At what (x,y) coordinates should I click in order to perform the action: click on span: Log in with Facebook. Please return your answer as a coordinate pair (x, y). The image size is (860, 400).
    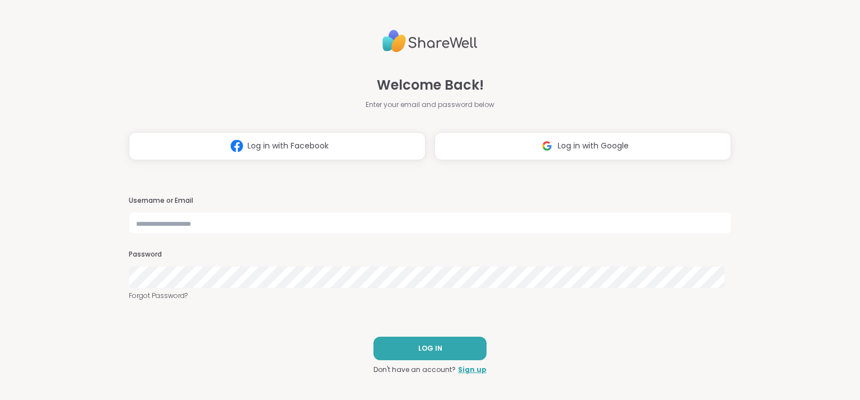
    Looking at the image, I should click on (288, 146).